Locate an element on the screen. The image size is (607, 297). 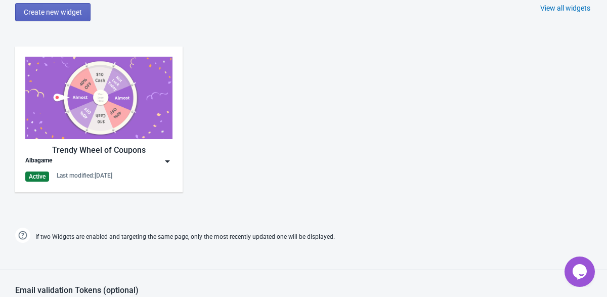
div: Trendy Wheel of Coupons is located at coordinates (99, 150).